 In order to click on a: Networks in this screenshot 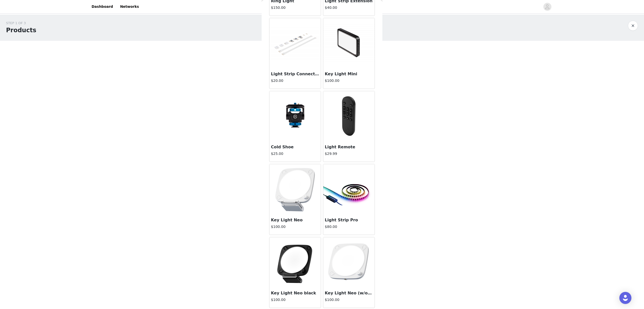, I will do `click(129, 7)`.